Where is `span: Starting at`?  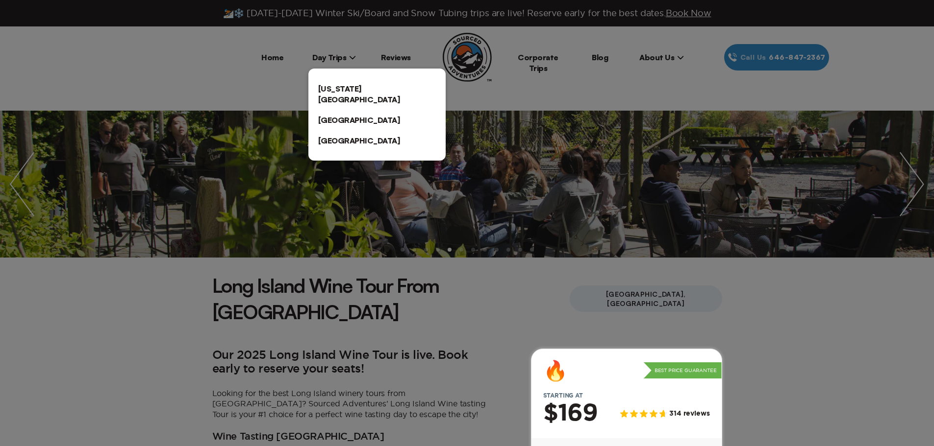
span: Starting at is located at coordinates (563, 396).